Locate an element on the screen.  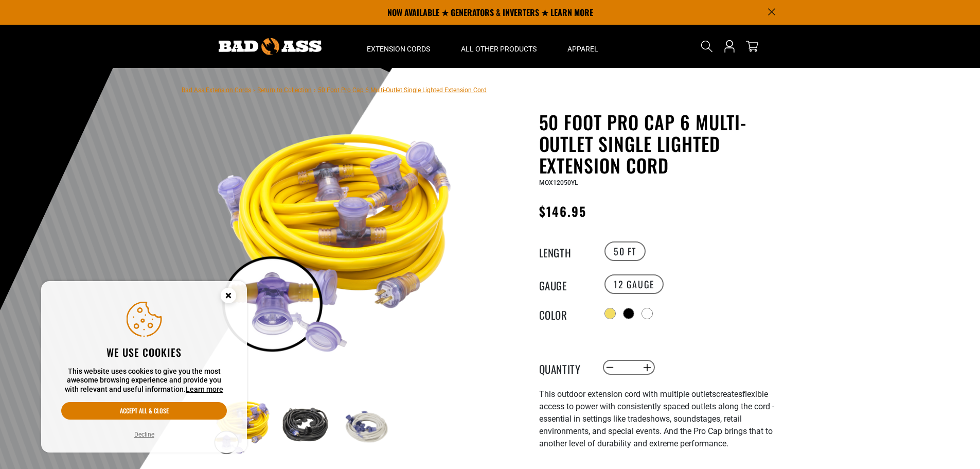
aside: Cookie Consent is located at coordinates (144, 367).